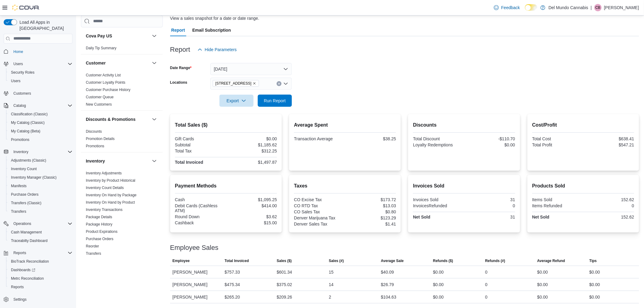  I want to click on div: Loyalty Redemptions, so click(438, 145).